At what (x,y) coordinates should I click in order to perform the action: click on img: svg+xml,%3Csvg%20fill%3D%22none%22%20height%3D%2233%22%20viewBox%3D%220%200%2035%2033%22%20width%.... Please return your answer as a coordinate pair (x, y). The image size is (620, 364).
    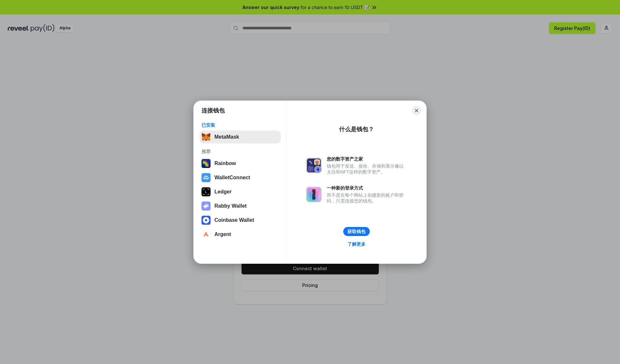
    Looking at the image, I should click on (206, 137).